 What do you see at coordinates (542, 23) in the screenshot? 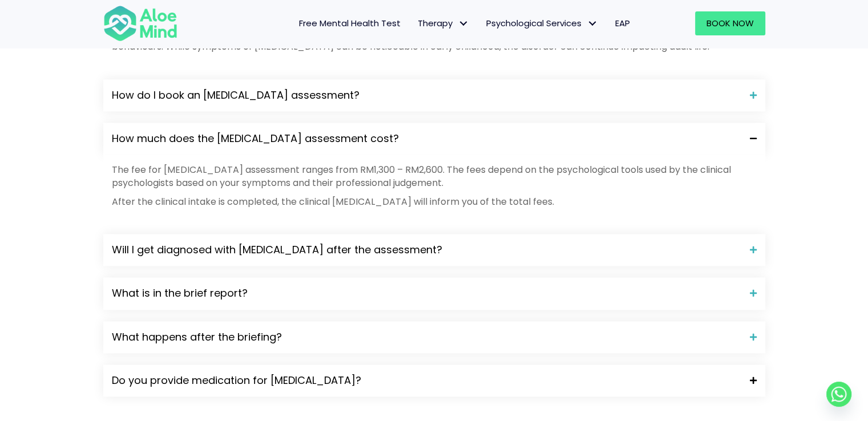
I see `a: Psychological ServicesPsychological Services: submenu` at bounding box center [542, 23].